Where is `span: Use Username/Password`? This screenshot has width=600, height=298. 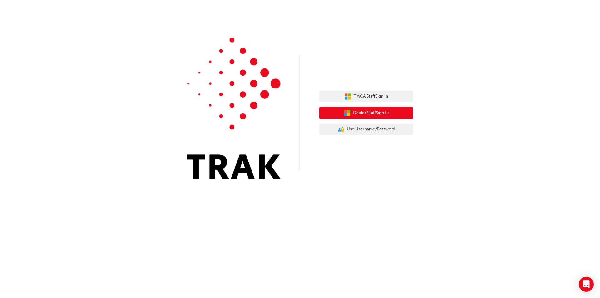
span: Use Username/Password is located at coordinates (371, 129).